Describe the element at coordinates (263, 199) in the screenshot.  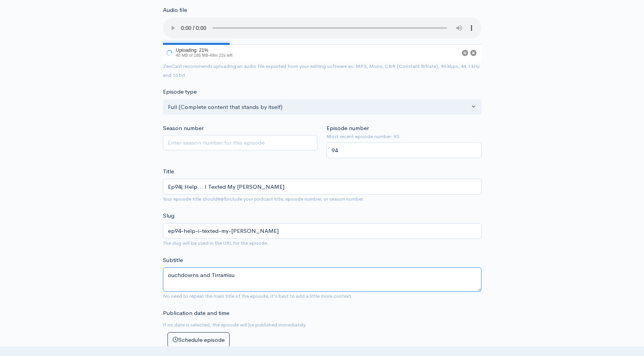
I see `small: Your episode title should include your podcast title, episode number, or season number.` at that location.